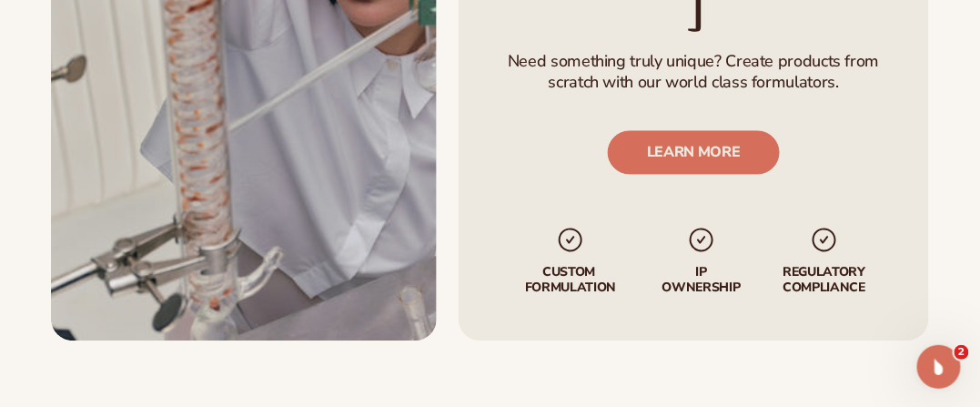 This screenshot has height=407, width=980. Describe the element at coordinates (571, 281) in the screenshot. I see `p: Custom formulation` at that location.